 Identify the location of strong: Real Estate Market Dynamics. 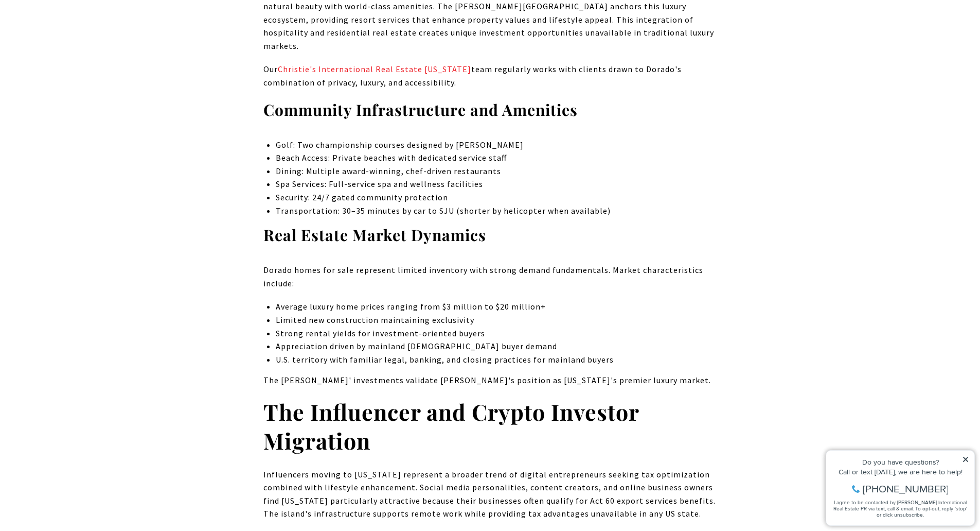
(374, 235).